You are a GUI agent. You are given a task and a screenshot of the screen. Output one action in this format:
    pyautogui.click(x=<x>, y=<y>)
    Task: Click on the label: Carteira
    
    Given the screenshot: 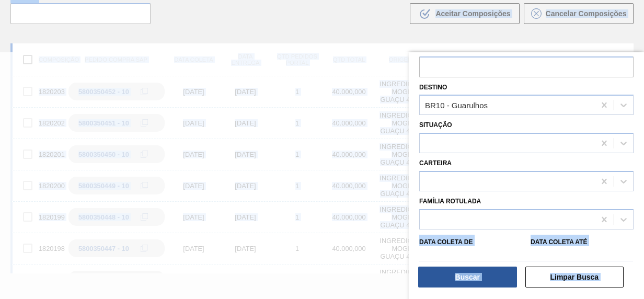 What is the action you would take?
    pyautogui.click(x=435, y=163)
    